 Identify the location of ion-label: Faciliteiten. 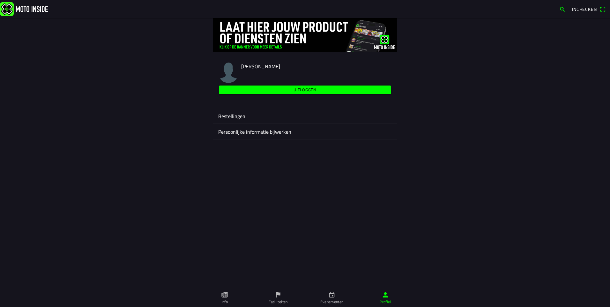
(278, 302).